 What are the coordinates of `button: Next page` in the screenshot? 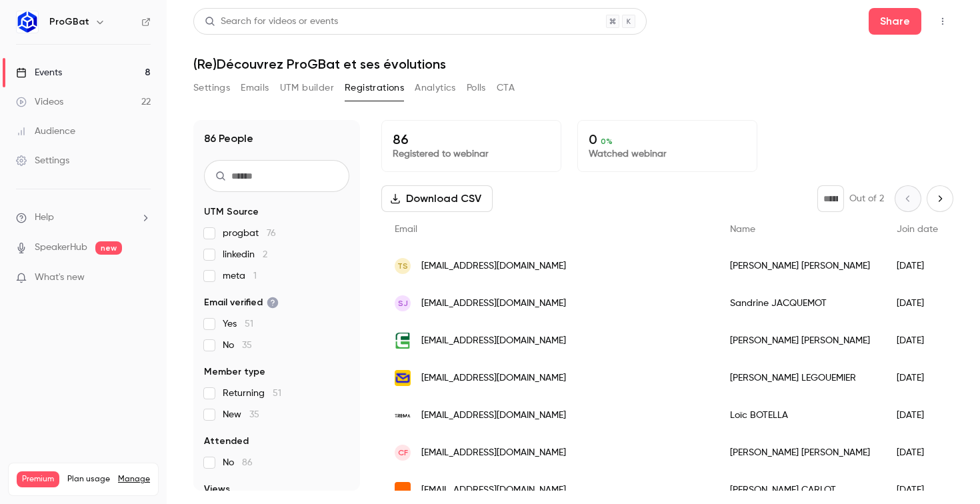 It's located at (940, 199).